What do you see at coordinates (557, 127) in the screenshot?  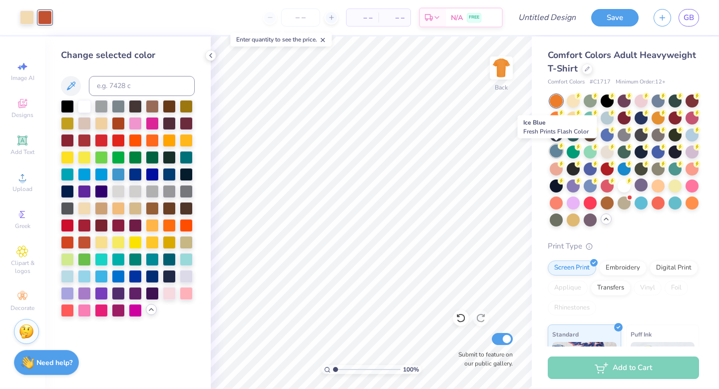 I see `div: Ice Blue` at bounding box center [557, 127].